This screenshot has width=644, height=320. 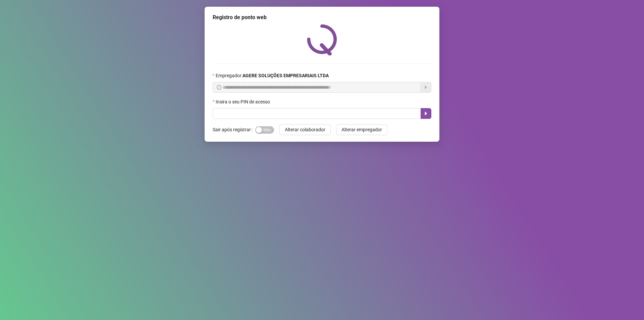 I want to click on label: Sair após registrar, so click(x=234, y=130).